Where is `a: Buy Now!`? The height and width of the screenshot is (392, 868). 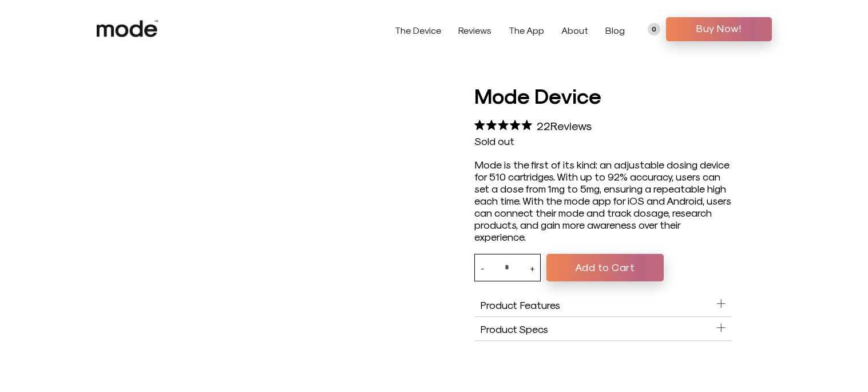
a: Buy Now! is located at coordinates (719, 29).